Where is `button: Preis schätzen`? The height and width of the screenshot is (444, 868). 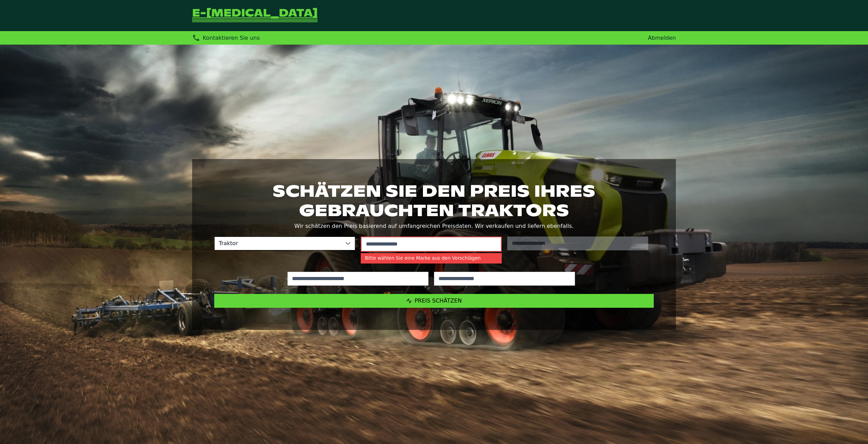 button: Preis schätzen is located at coordinates (434, 301).